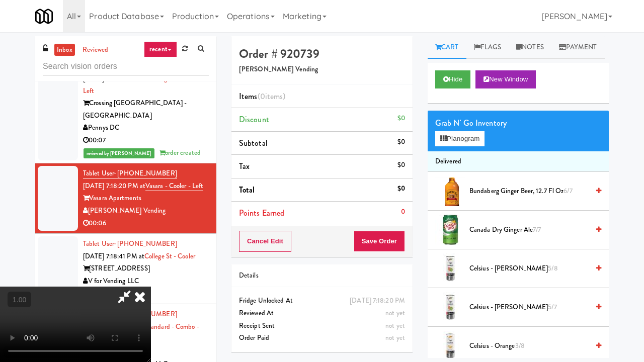 The height and width of the screenshot is (362, 644). Describe the element at coordinates (322, 276) in the screenshot. I see `div: Details` at that location.